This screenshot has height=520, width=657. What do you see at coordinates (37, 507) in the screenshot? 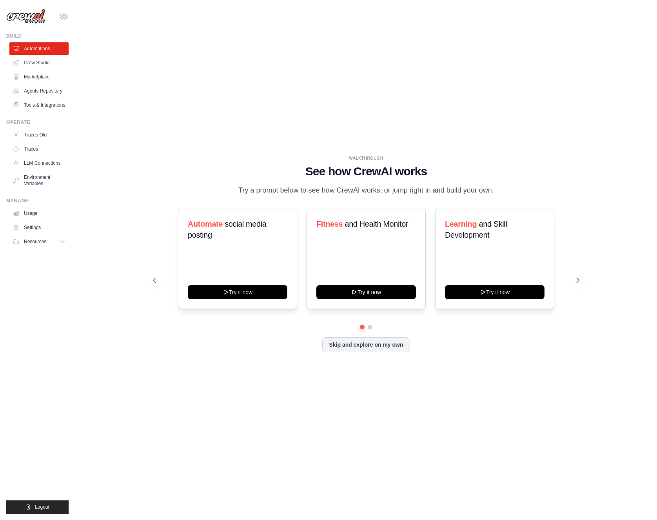
I see `button: Logout` at bounding box center [37, 507].